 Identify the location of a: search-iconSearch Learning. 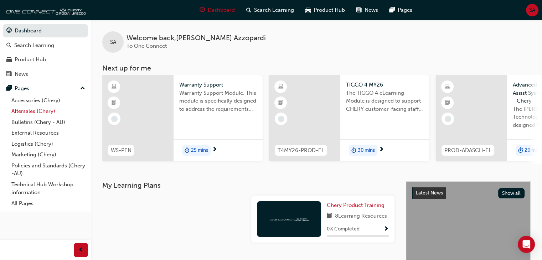
(270, 10).